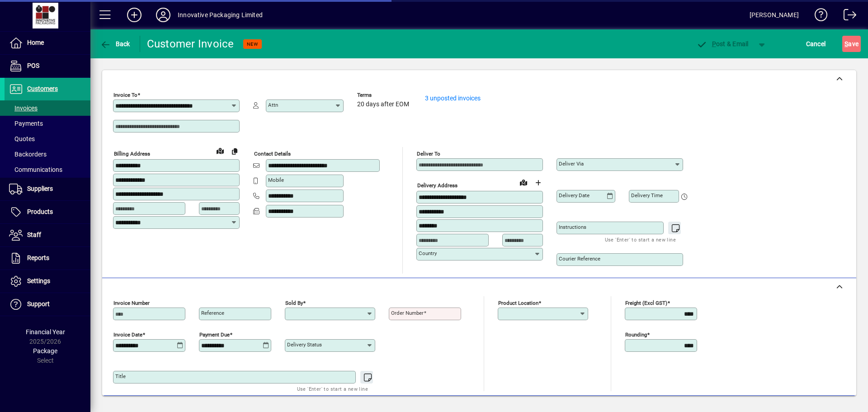 This screenshot has width=868, height=412. What do you see at coordinates (722, 44) in the screenshot?
I see `span: ost & Email` at bounding box center [722, 44].